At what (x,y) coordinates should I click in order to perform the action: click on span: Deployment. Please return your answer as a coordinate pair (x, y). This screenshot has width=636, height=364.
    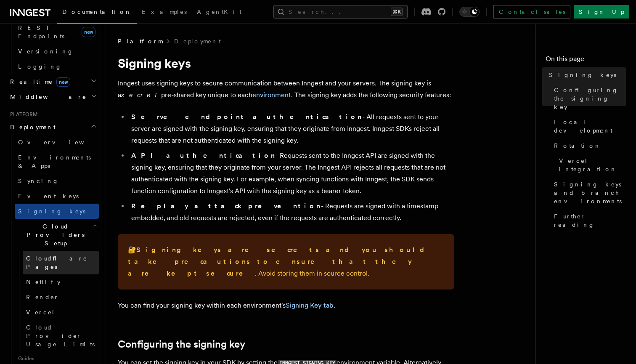
    Looking at the image, I should click on (31, 127).